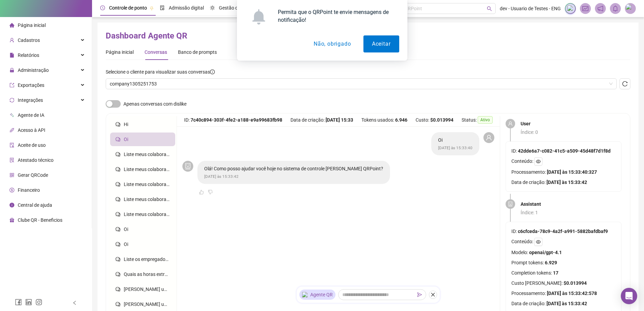 The height and width of the screenshot is (311, 644). Describe the element at coordinates (336, 16) in the screenshot. I see `div: Permita que o QRPoint te envie mensagens de notificação!` at that location.